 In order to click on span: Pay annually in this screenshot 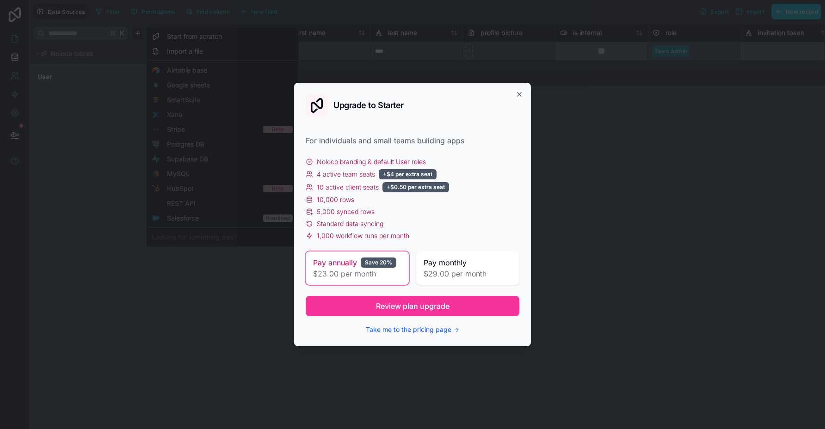, I will do `click(335, 263)`.